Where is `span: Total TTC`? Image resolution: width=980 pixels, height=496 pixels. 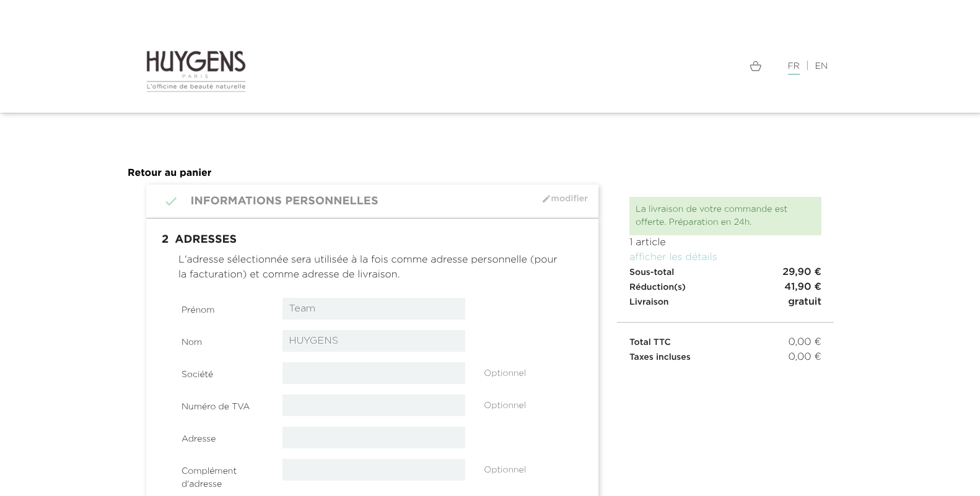
span: Total TTC is located at coordinates (650, 342).